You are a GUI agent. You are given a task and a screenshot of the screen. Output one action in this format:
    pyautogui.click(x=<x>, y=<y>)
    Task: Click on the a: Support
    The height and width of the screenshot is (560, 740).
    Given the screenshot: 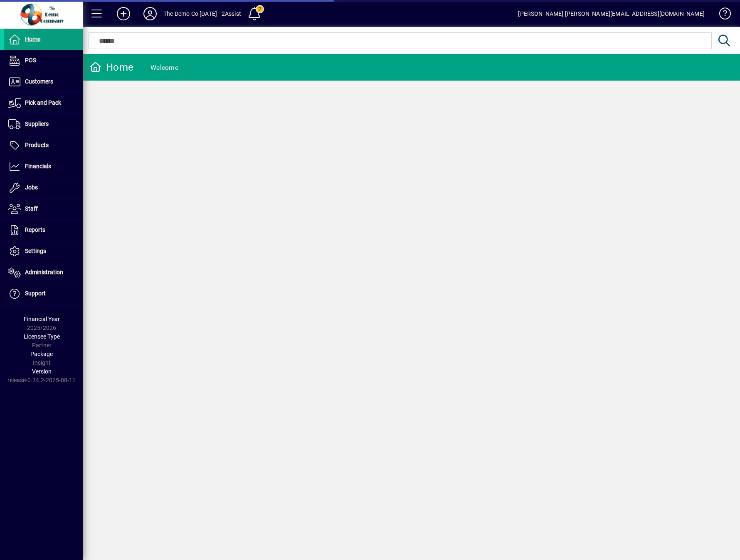 What is the action you would take?
    pyautogui.click(x=44, y=294)
    